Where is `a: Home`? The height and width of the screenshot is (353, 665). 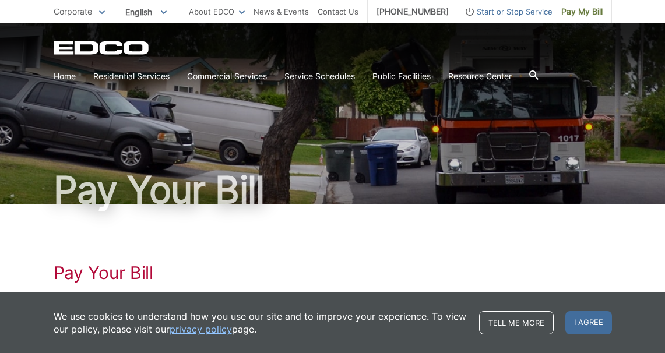
a: Home is located at coordinates (65, 76).